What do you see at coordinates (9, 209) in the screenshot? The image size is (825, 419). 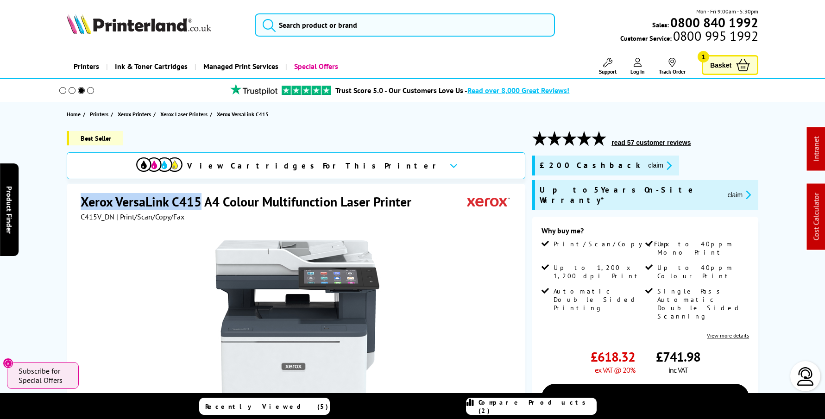 I see `span: Product Finder` at bounding box center [9, 209].